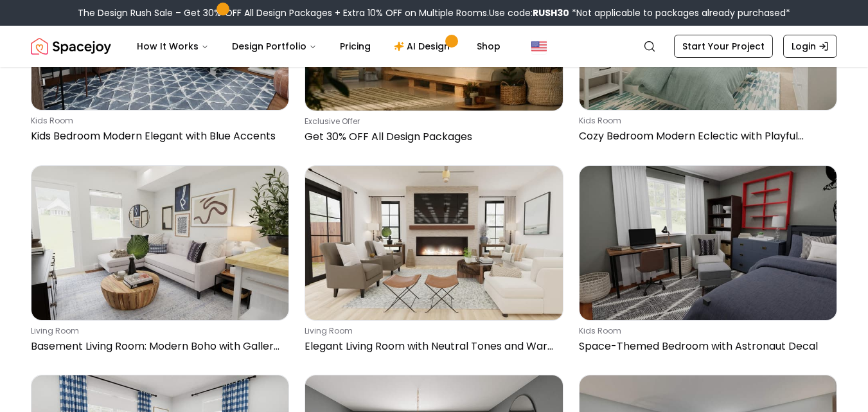  Describe the element at coordinates (160, 243) in the screenshot. I see `img: Basement Living Room: Modern Boho with Gallery Wall` at that location.